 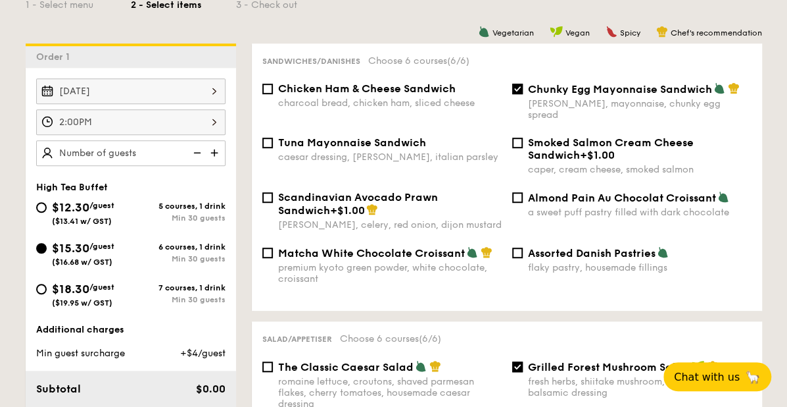 I want to click on span: ($13.41 w/ GST), so click(x=82, y=221).